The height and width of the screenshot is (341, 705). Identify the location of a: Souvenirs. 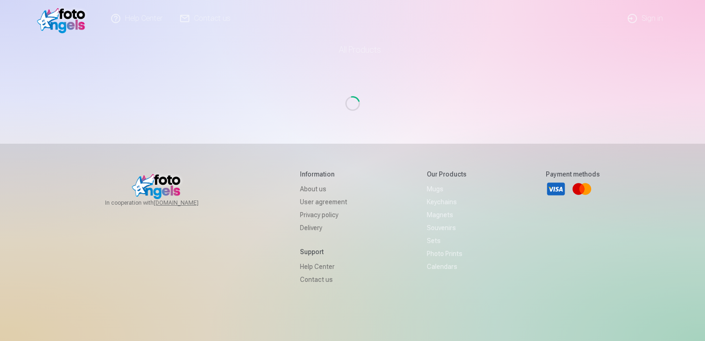
(446, 228).